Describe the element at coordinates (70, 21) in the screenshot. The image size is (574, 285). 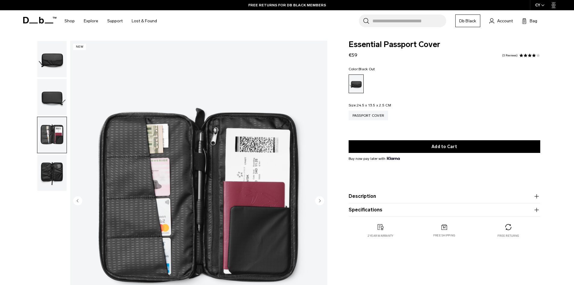
I see `a: Shop` at that location.